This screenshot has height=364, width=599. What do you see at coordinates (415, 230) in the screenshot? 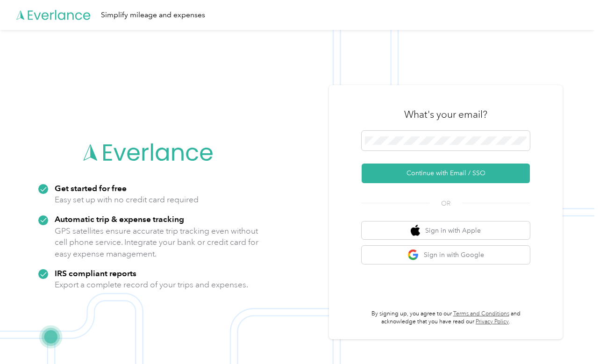
I see `img: apple logo` at bounding box center [415, 230].